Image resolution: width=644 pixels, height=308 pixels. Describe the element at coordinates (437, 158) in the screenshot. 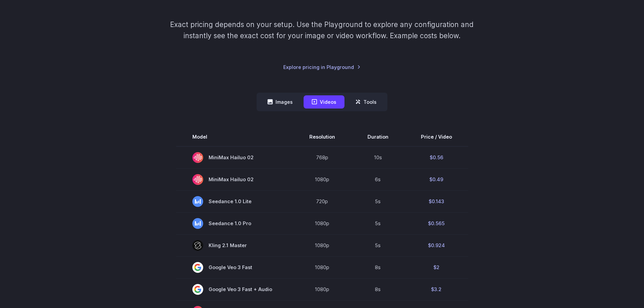

I see `td: $0.56` at that location.